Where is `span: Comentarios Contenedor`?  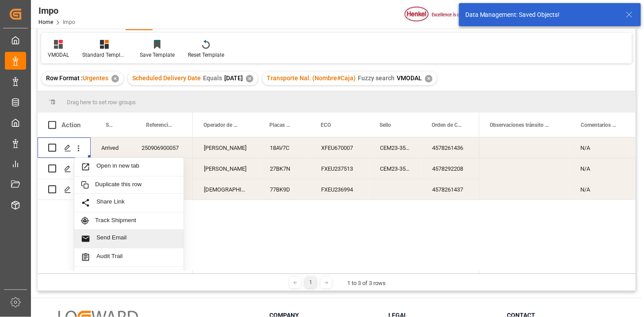 span: Comentarios Contenedor is located at coordinates (599, 125).